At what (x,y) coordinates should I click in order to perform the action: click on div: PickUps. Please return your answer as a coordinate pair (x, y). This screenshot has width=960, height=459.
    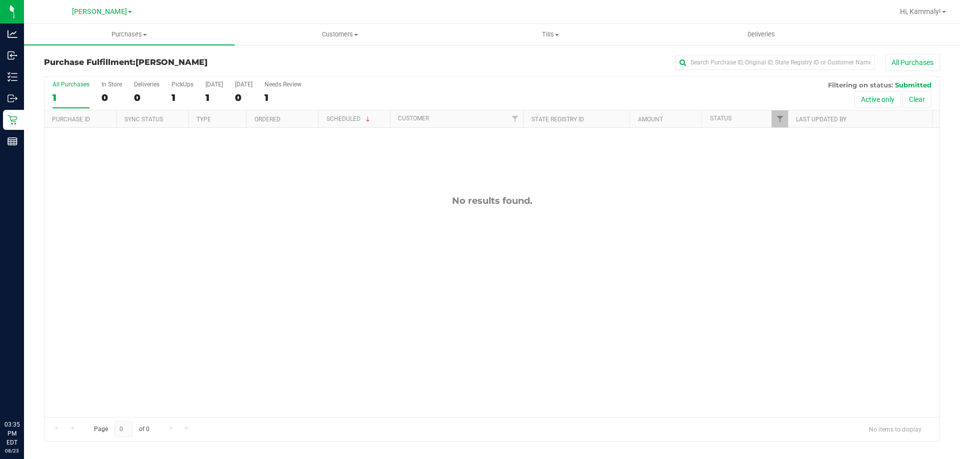
    Looking at the image, I should click on (182, 84).